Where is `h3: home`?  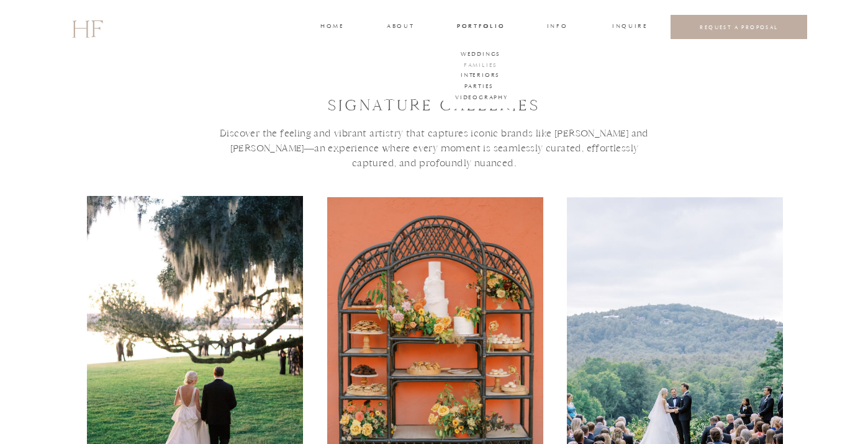 h3: home is located at coordinates (332, 27).